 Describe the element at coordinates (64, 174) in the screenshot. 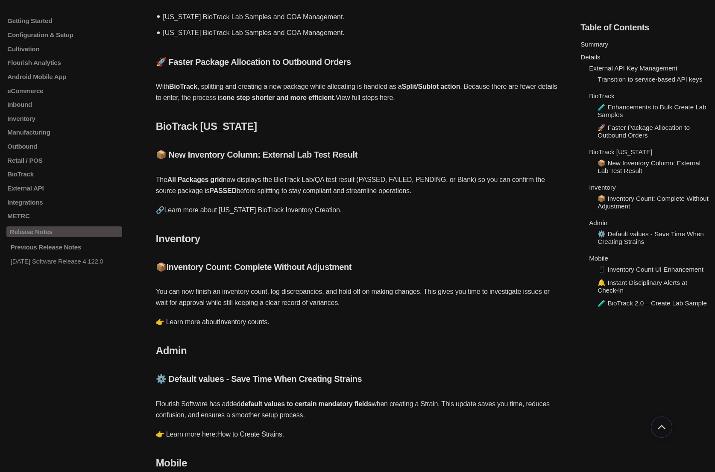

I see `p: BioTrack` at that location.